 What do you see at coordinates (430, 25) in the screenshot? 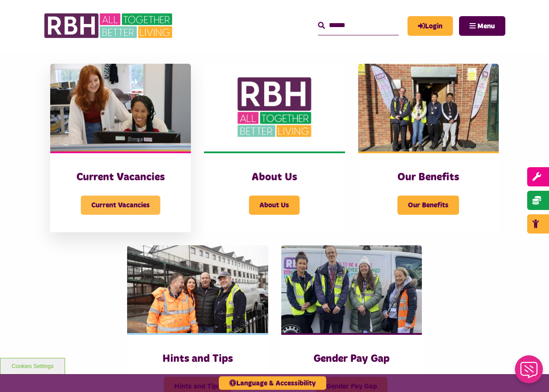
I see `a: MyRBH` at bounding box center [430, 25].